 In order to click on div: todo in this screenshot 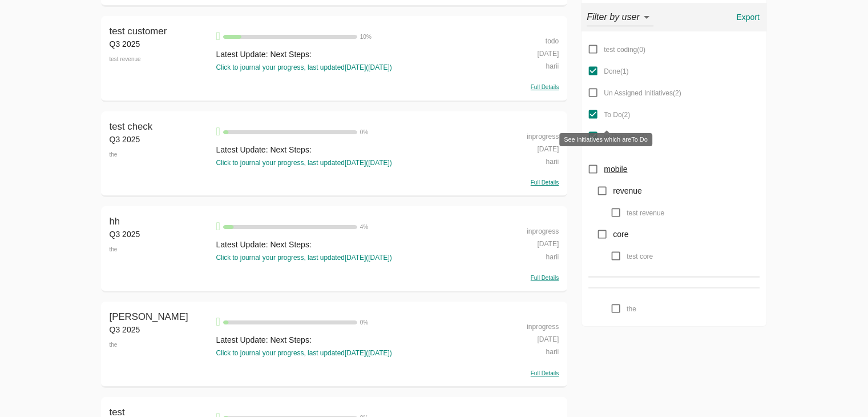, I will do `click(525, 40)`.